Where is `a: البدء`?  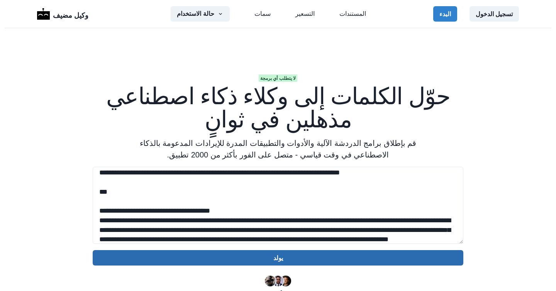
a: البدء is located at coordinates (445, 14).